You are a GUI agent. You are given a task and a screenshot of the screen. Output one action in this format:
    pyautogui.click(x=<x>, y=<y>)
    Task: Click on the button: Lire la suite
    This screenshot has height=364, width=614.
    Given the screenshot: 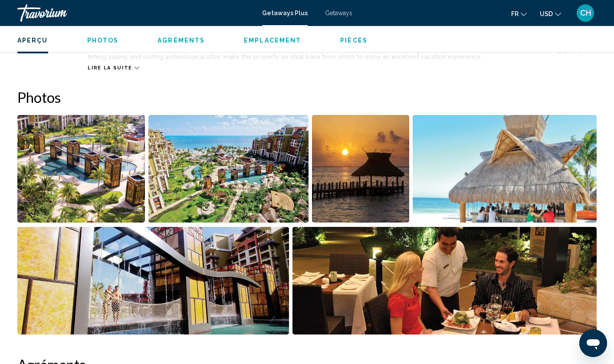 What is the action you would take?
    pyautogui.click(x=113, y=68)
    